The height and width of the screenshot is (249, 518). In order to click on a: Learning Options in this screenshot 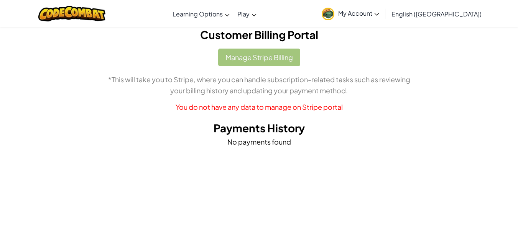, I will do `click(201, 14)`.